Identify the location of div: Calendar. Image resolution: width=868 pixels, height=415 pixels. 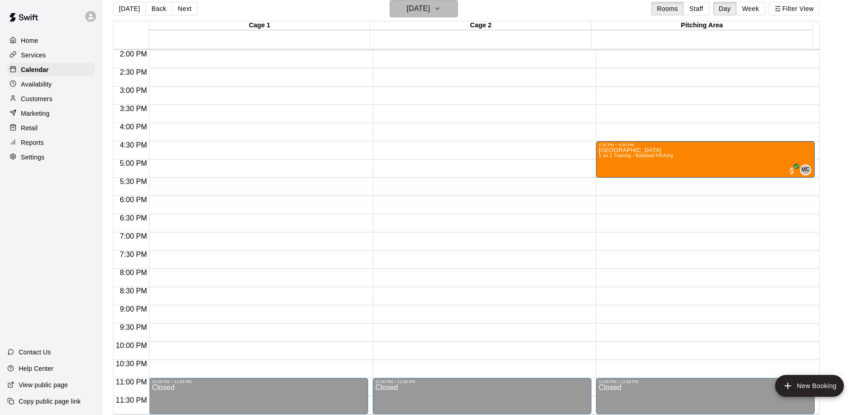
(51, 70).